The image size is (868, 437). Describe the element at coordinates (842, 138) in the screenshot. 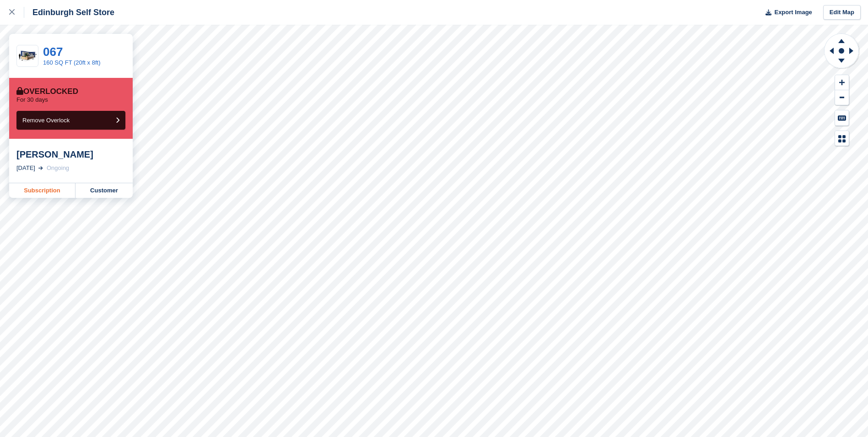

I see `button: Map Legend` at that location.